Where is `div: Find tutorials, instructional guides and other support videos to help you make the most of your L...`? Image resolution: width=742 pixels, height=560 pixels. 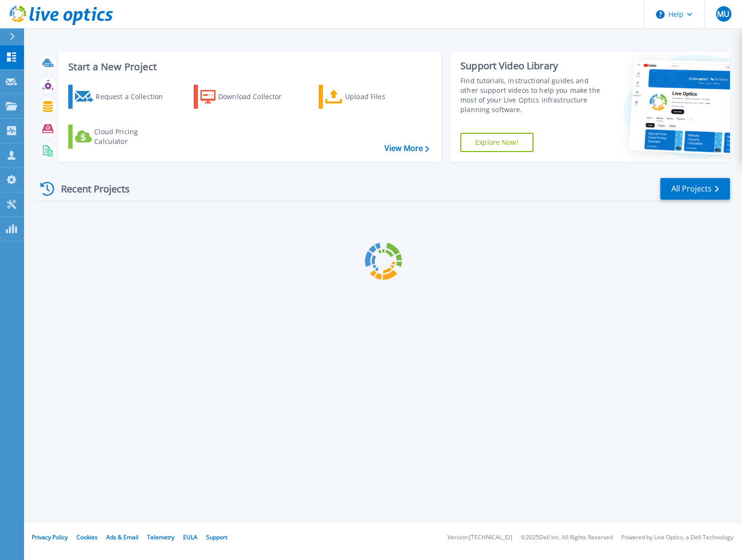 div: Find tutorials, instructional guides and other support videos to help you make the most of your L... is located at coordinates (530, 95).